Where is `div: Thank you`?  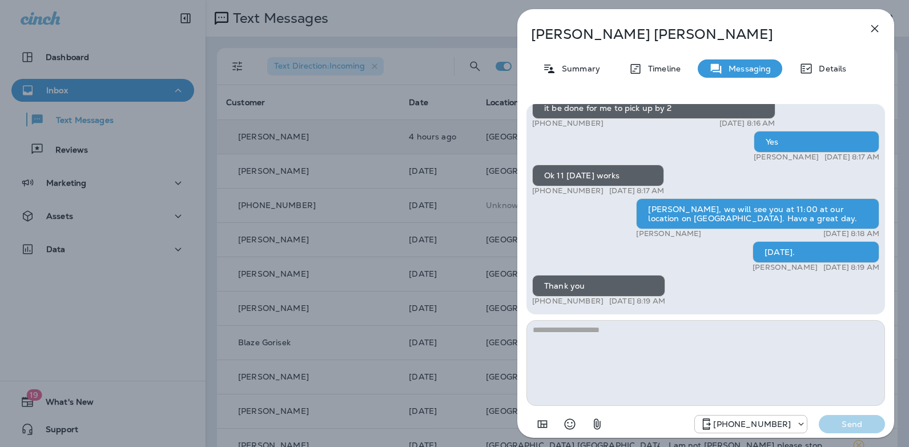 div: Thank you is located at coordinates (599, 286).